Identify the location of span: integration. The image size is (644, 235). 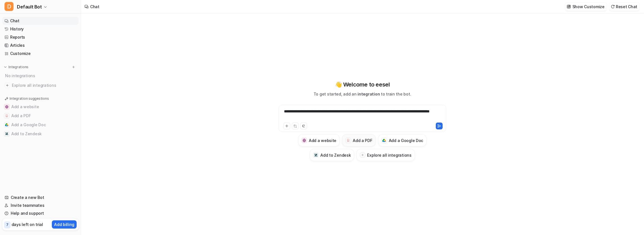
(369, 93).